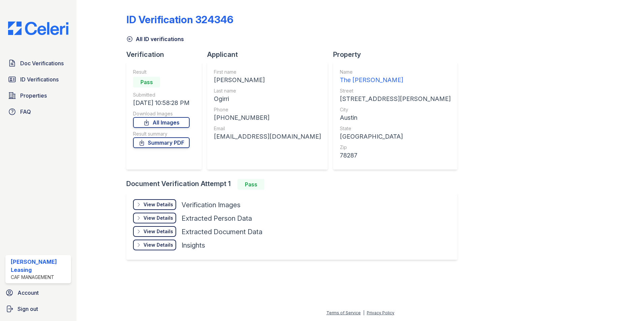  What do you see at coordinates (161, 95) in the screenshot?
I see `div: Submitted` at bounding box center [161, 95].